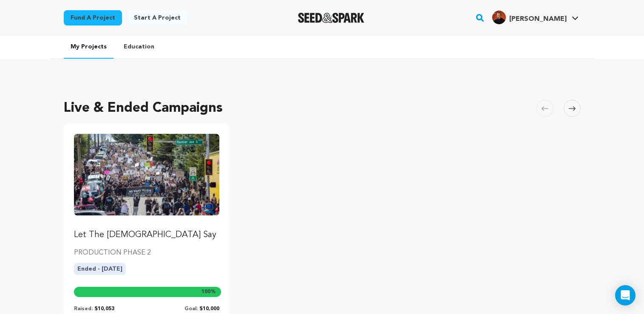  I want to click on a: Education, so click(139, 47).